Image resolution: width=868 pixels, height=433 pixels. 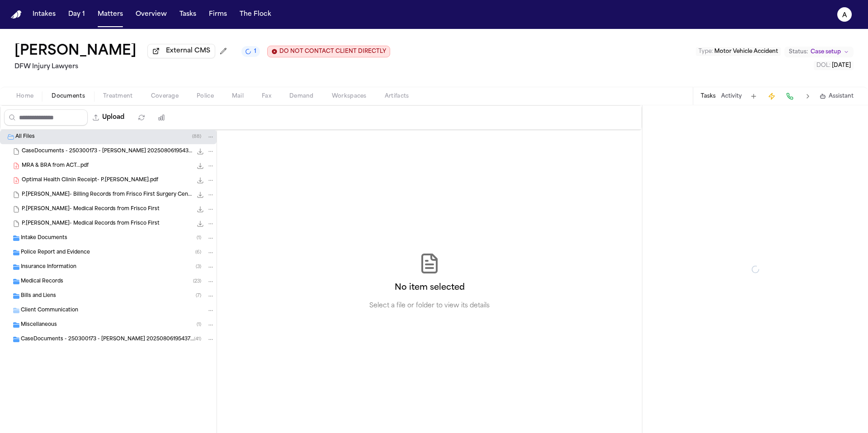 I want to click on span: 1, so click(x=255, y=52).